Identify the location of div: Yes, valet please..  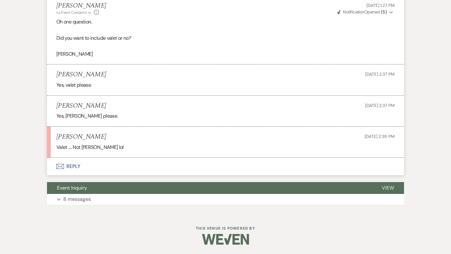
(225, 85).